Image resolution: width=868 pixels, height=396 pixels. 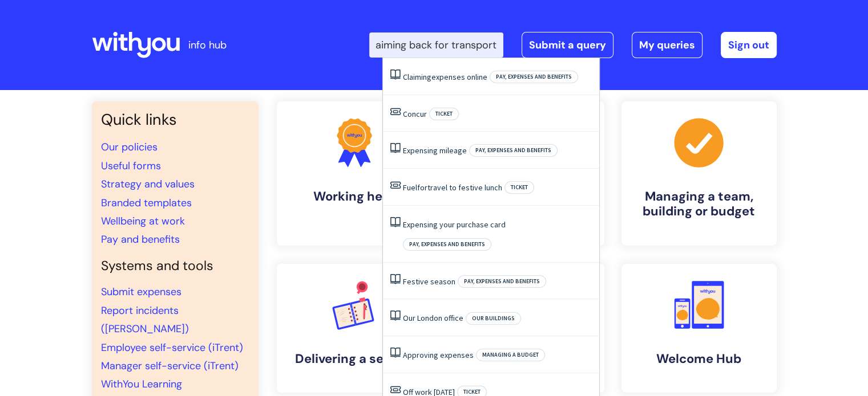 What do you see at coordinates (699, 173) in the screenshot?
I see `a: Managing a team, building or budget` at bounding box center [699, 173].